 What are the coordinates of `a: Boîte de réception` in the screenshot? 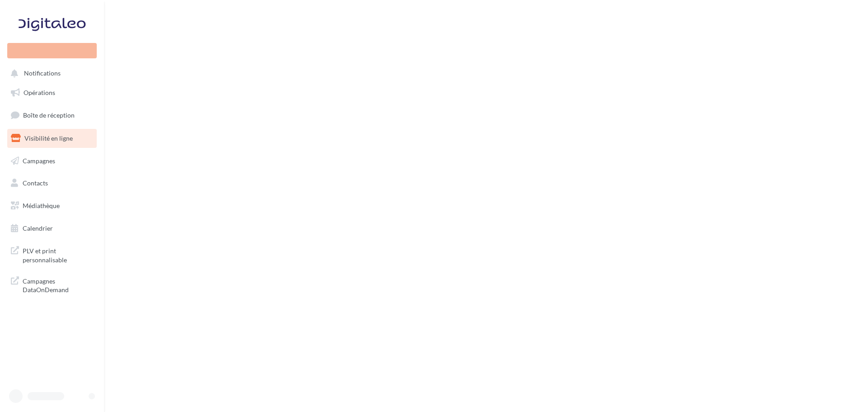 It's located at (52, 114).